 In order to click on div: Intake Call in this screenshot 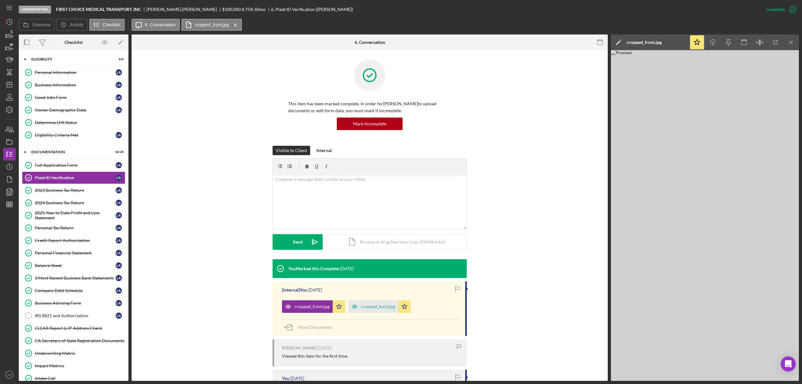, I will do `click(80, 378)`.